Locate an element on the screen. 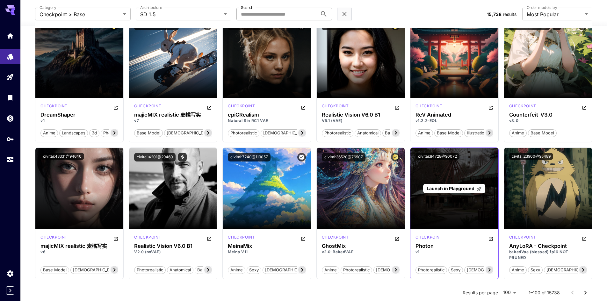 This screenshot has height=301, width=607. p: Natural Sin RC1 VAE is located at coordinates (267, 121).